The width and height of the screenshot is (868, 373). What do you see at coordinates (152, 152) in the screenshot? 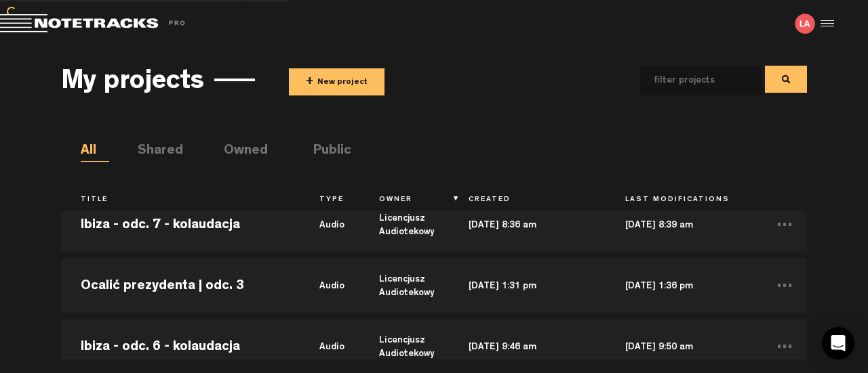
I see `li: Shared` at bounding box center [152, 152].